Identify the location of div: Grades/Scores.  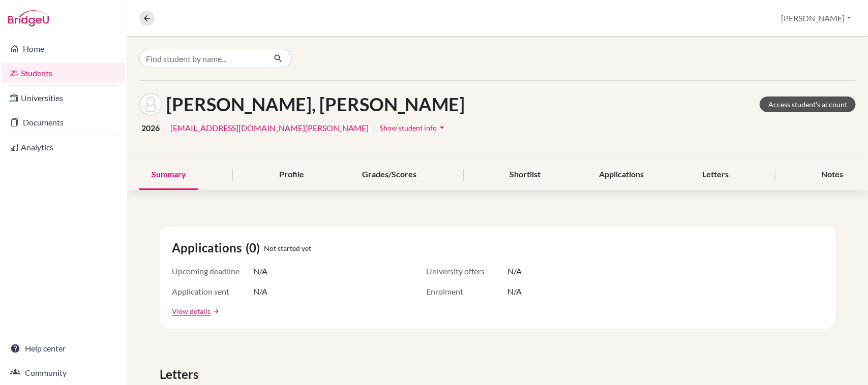
(390, 175).